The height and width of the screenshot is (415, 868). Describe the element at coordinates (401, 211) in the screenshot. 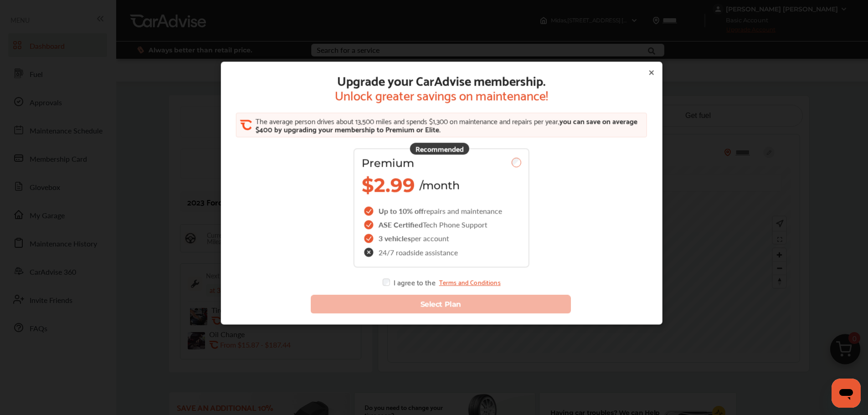

I see `span: Up to 10% off` at that location.